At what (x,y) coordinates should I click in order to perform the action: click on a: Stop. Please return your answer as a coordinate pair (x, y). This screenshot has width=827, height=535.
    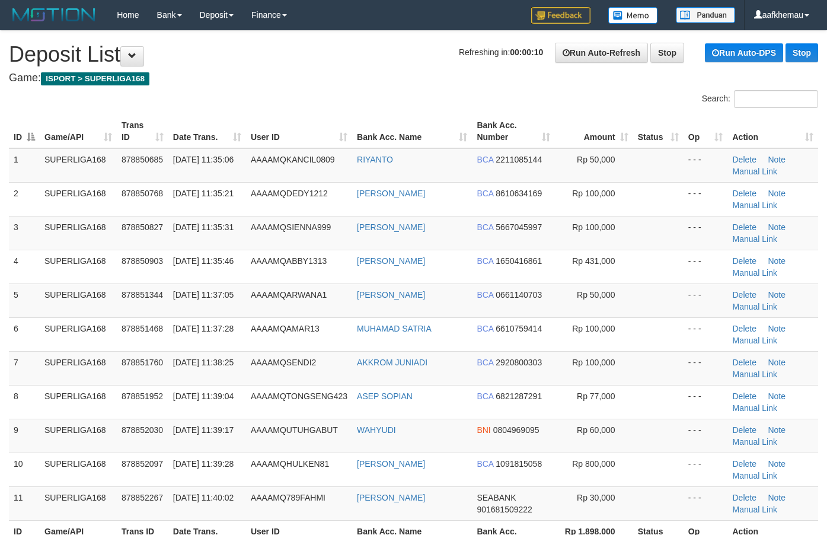
    Looking at the image, I should click on (802, 53).